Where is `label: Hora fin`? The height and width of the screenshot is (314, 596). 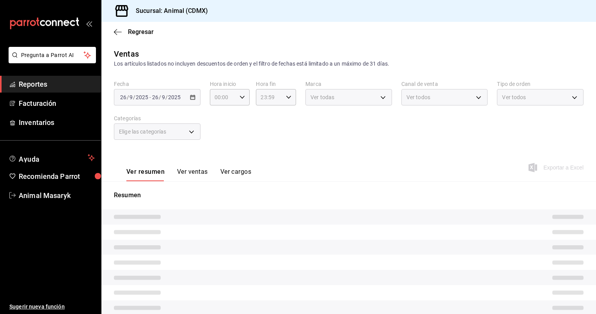
label: Hora fin is located at coordinates (276, 84).